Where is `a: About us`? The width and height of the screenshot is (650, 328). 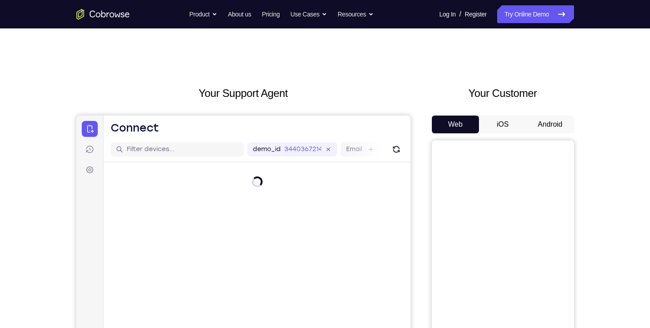 a: About us is located at coordinates (239, 14).